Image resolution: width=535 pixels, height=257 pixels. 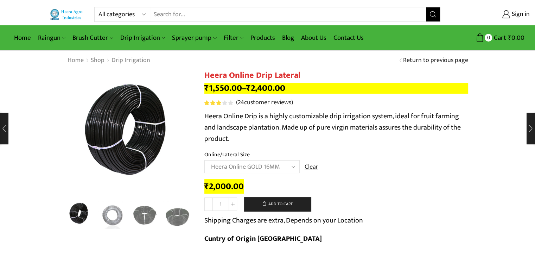 I want to click on a: 2, so click(x=112, y=215).